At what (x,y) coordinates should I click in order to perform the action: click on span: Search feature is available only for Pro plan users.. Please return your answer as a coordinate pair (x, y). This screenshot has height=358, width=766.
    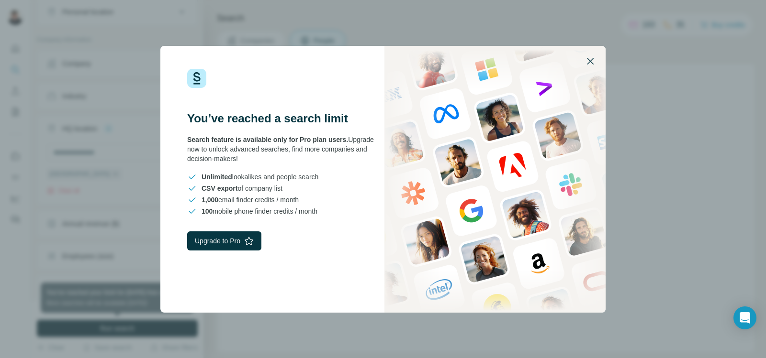
    Looking at the image, I should click on (268, 140).